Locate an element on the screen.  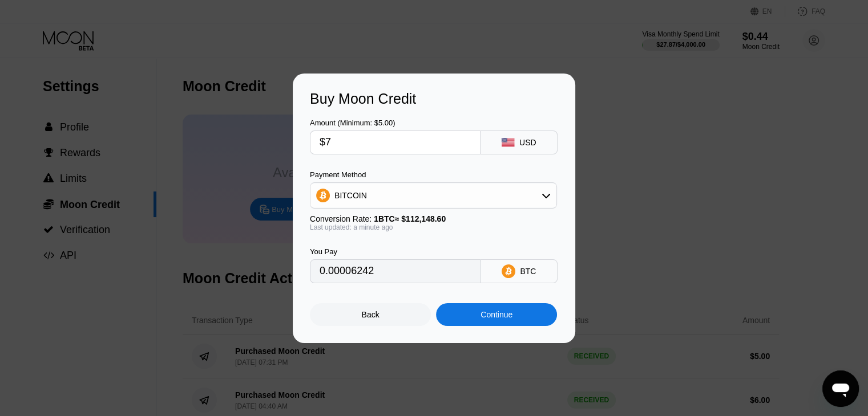
div: BTC is located at coordinates (528, 271).